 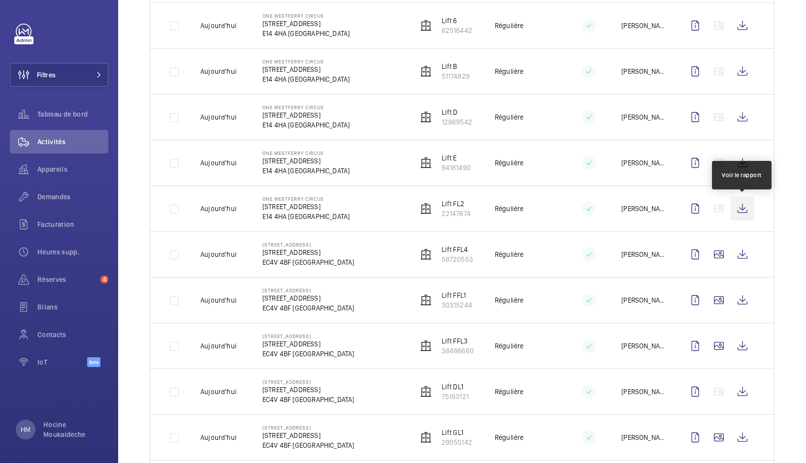 I want to click on span: Appareils, so click(x=73, y=169).